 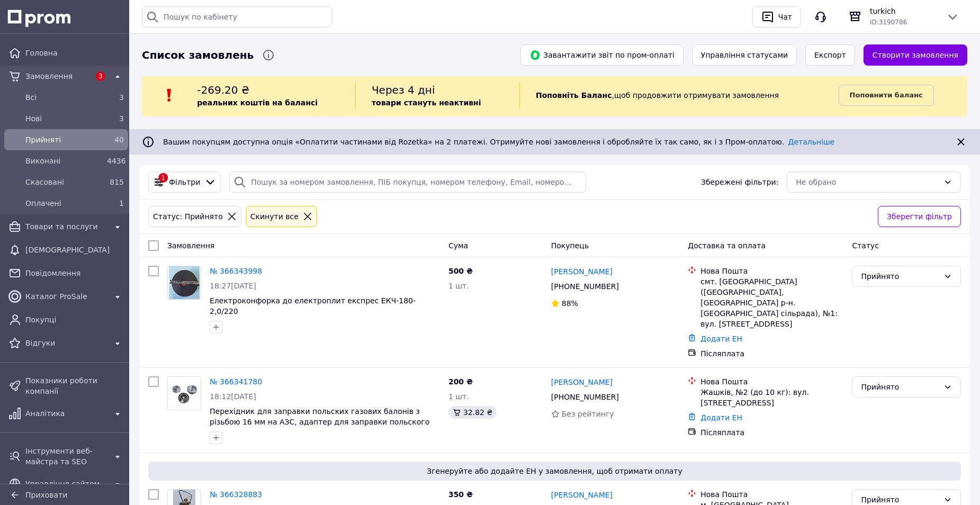 I want to click on span: Інструменти веб-майстра та SEO, so click(x=66, y=456).